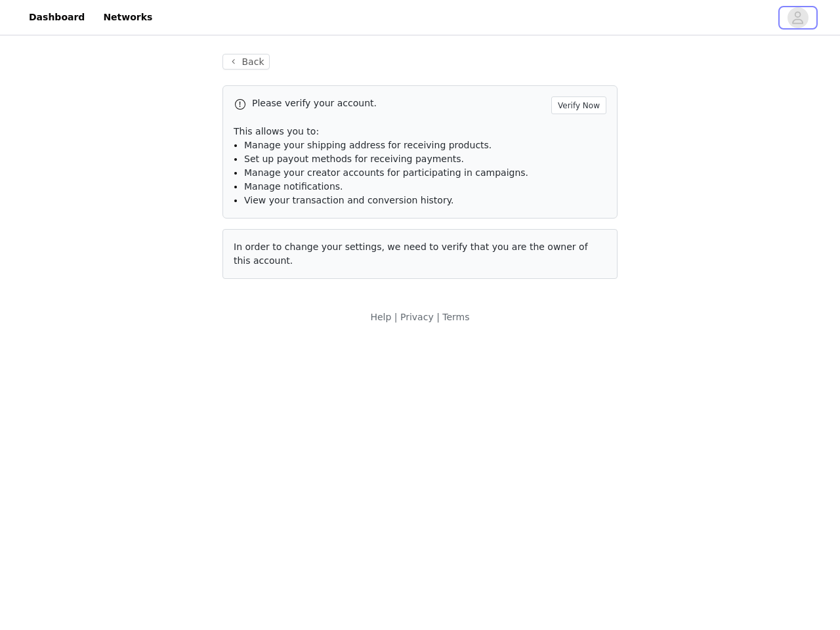 Image resolution: width=840 pixels, height=630 pixels. What do you see at coordinates (456, 317) in the screenshot?
I see `a: Terms` at bounding box center [456, 317].